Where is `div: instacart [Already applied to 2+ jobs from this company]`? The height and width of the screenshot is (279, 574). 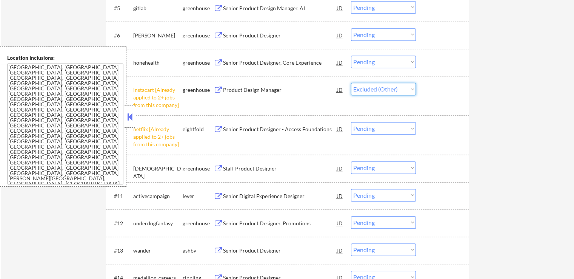
div: instacart [Already applied to 2+ jobs from this company] is located at coordinates (158, 97).